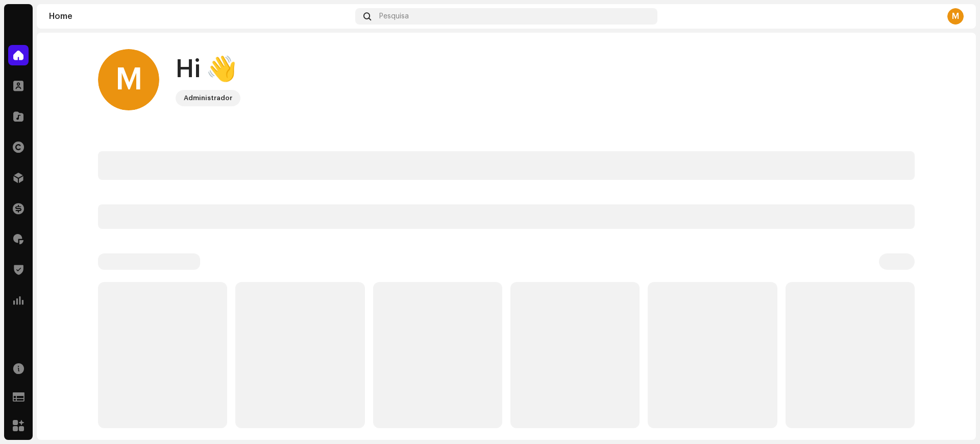  What do you see at coordinates (394, 17) in the screenshot?
I see `span: Pesquisa` at bounding box center [394, 17].